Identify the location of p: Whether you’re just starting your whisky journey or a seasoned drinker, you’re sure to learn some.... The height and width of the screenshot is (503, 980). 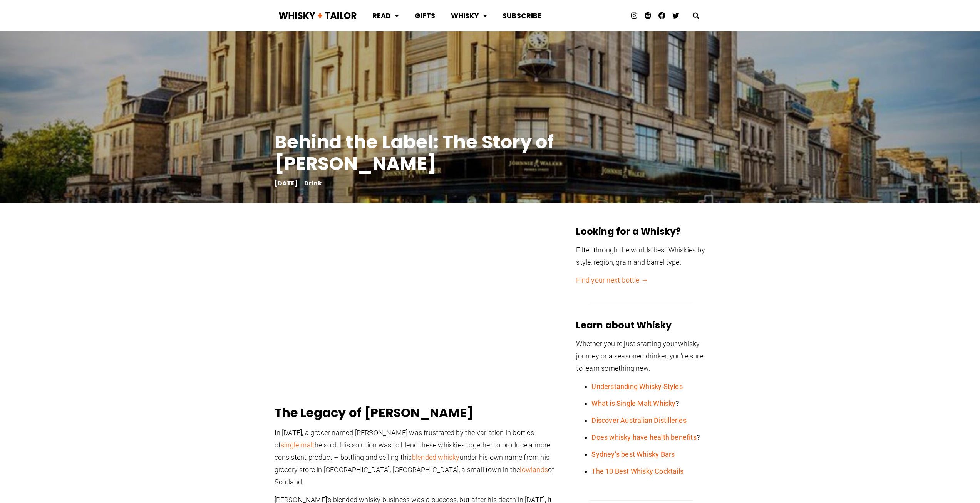
(641, 356).